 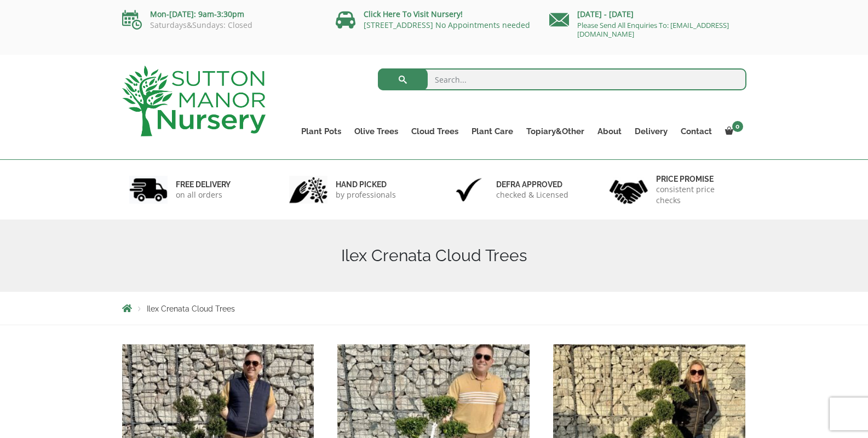 What do you see at coordinates (532, 195) in the screenshot?
I see `p: checked & Licensed` at bounding box center [532, 195].